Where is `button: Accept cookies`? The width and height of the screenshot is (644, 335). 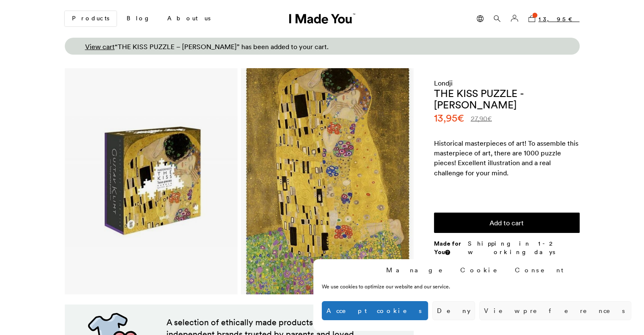
button: Accept cookies is located at coordinates (375, 311).